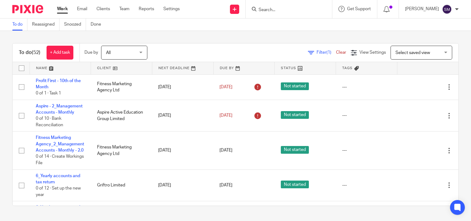 The width and height of the screenshot is (471, 221). What do you see at coordinates (98, 24) in the screenshot?
I see `a: Done` at bounding box center [98, 24].